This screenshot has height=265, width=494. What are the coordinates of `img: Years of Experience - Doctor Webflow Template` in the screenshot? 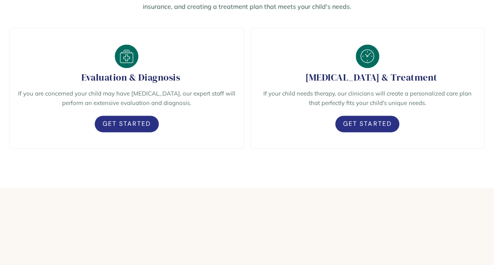 It's located at (127, 56).